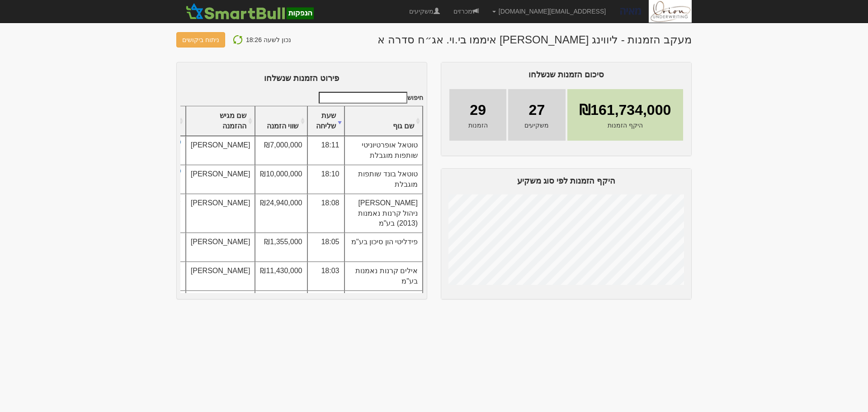 This screenshot has height=412, width=868. What do you see at coordinates (281, 276) in the screenshot?
I see `td: ₪11,430,000` at bounding box center [281, 276].